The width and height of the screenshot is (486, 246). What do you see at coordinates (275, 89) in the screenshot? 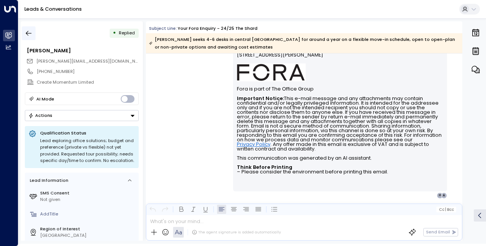
I see `font: Fora is part of The Office Group` at bounding box center [275, 89].